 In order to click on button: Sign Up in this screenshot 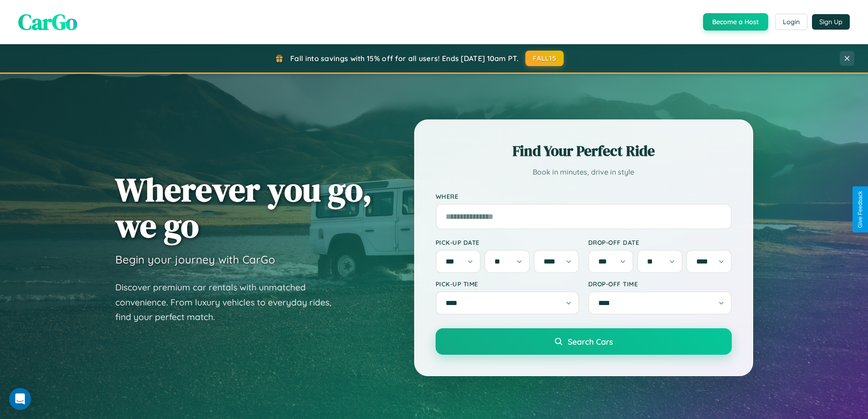, I will do `click(831, 22)`.